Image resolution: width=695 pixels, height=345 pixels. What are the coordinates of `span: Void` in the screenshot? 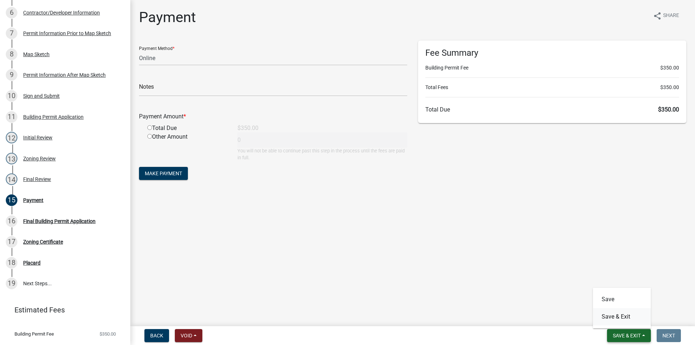 It's located at (186, 336).